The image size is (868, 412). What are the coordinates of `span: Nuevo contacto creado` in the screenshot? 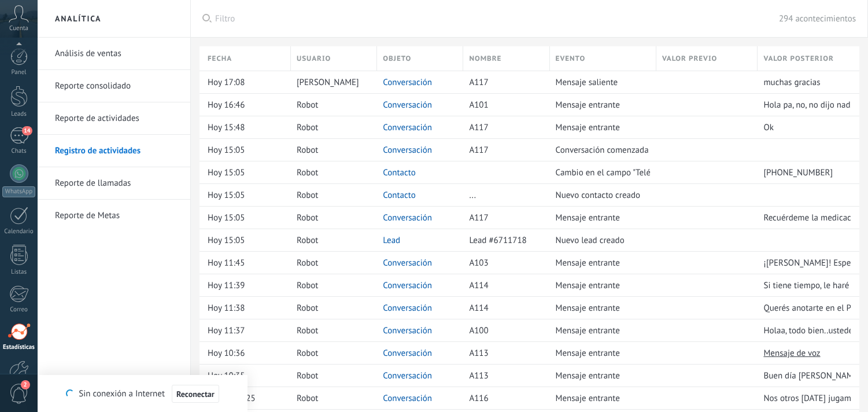 It's located at (598, 195).